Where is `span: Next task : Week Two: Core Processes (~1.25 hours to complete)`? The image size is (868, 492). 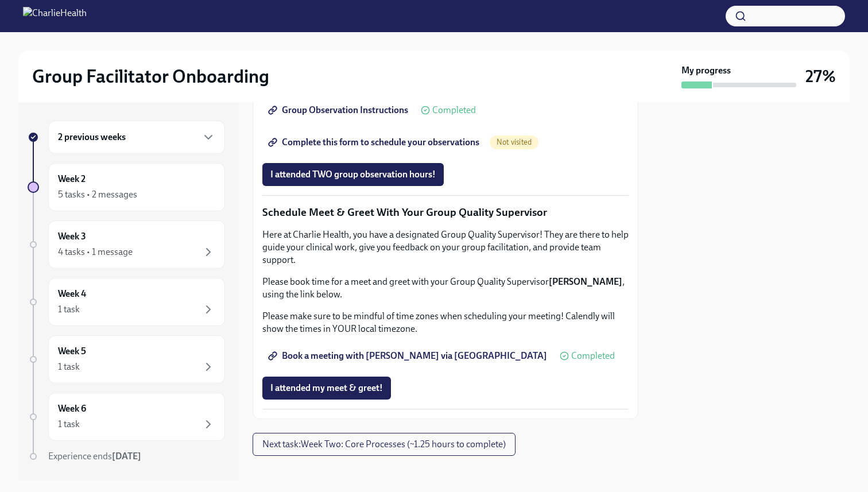
span: Next task : Week Two: Core Processes (~1.25 hours to complete) is located at coordinates (384, 444).